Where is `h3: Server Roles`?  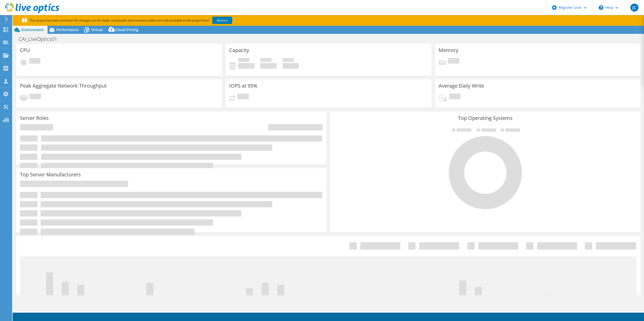 h3: Server Roles is located at coordinates (34, 118).